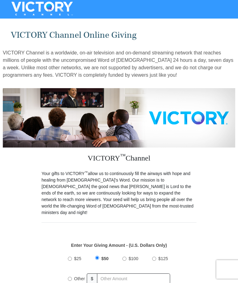 The height and width of the screenshot is (283, 238). I want to click on span: $25, so click(77, 259).